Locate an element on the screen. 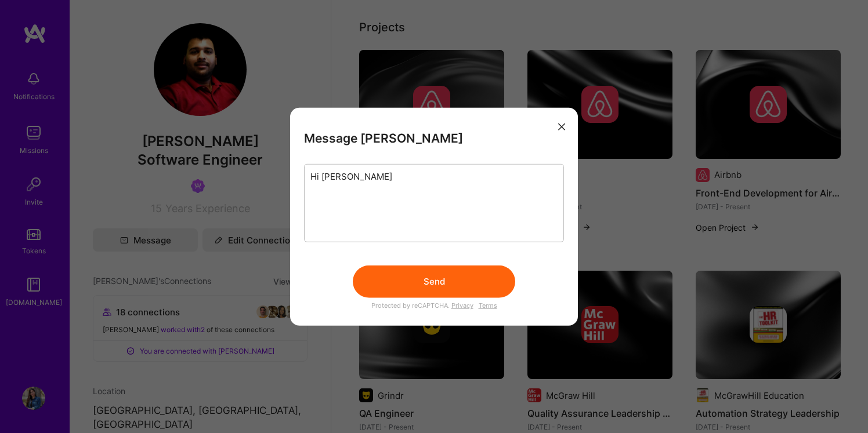 The width and height of the screenshot is (868, 433). div: Protected by reCAPTCHA. is located at coordinates (434, 305).